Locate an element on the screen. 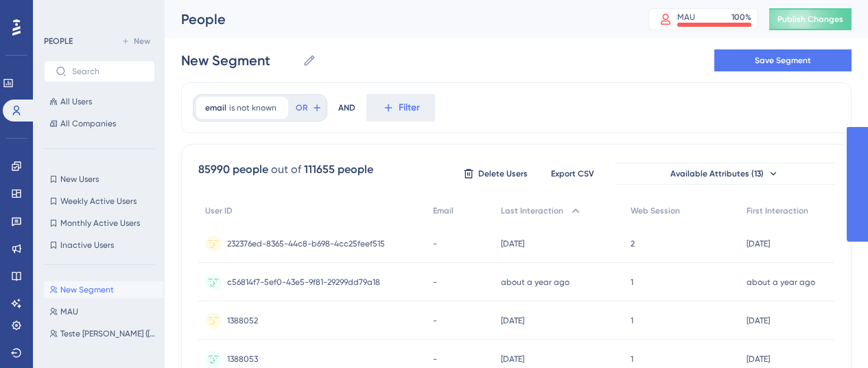  div: 85990 people is located at coordinates (233, 169).